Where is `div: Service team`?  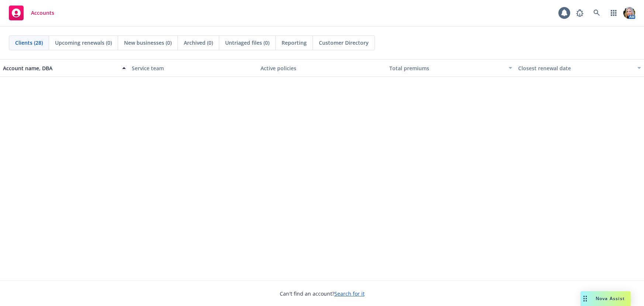 div: Service team is located at coordinates (193, 68).